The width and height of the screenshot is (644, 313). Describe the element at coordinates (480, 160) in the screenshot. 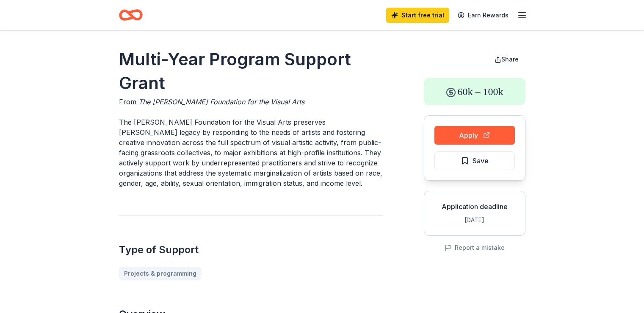

I see `span: Save` at that location.